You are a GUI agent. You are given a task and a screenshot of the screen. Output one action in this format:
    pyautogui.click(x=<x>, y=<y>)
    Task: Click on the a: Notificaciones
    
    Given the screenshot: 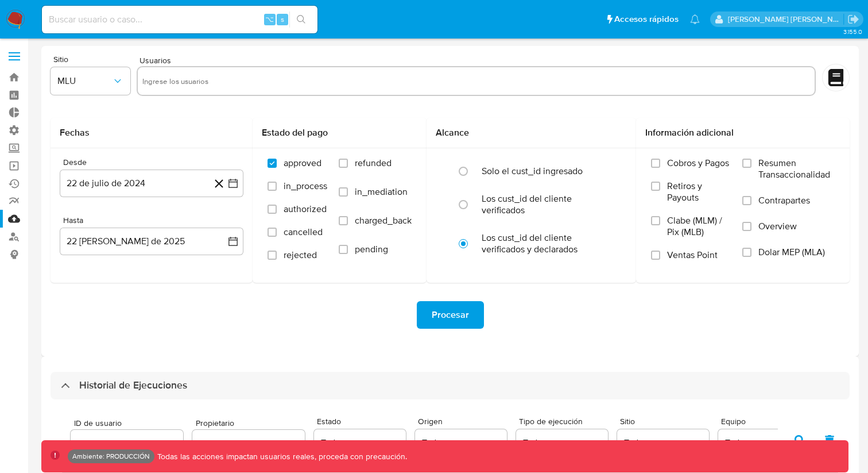 What is the action you would take?
    pyautogui.click(x=695, y=19)
    